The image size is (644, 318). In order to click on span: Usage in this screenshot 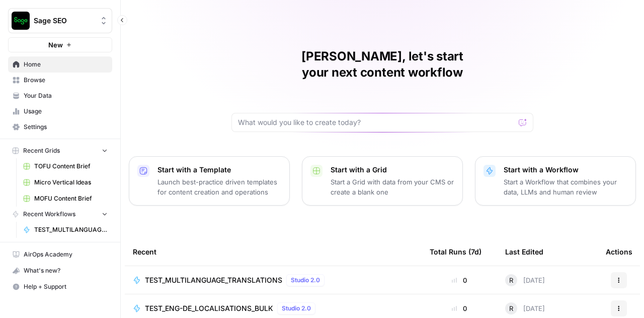, I will do `click(65, 112)`.